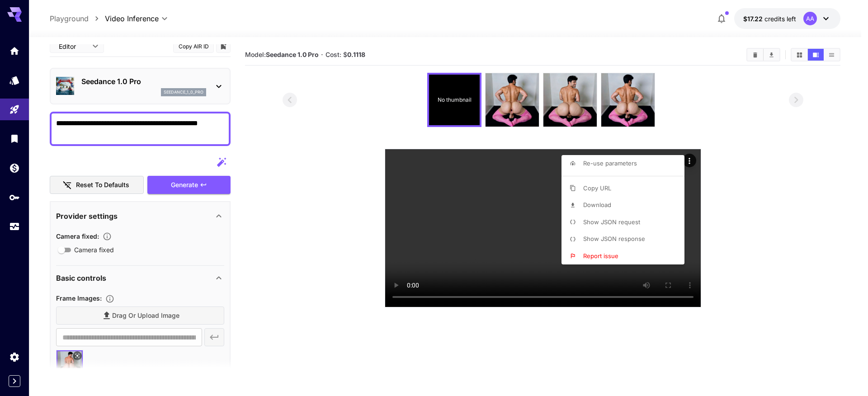 The height and width of the screenshot is (396, 868). I want to click on span: Show JSON request, so click(612, 222).